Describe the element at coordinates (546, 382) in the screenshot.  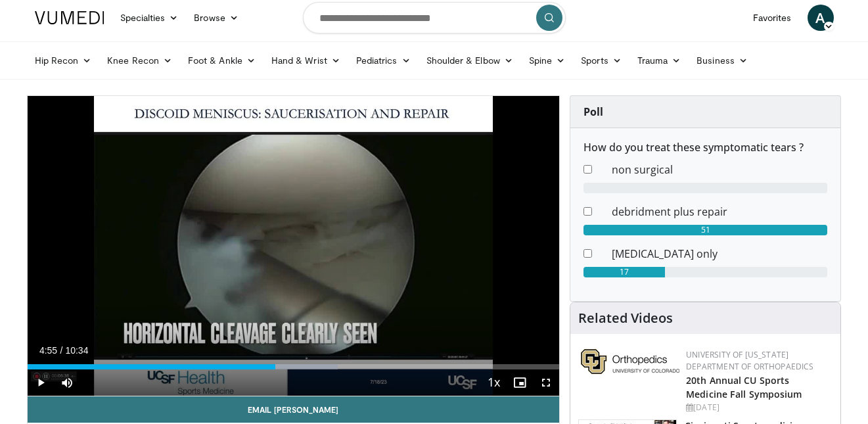
I see `button: Fullscreen` at that location.